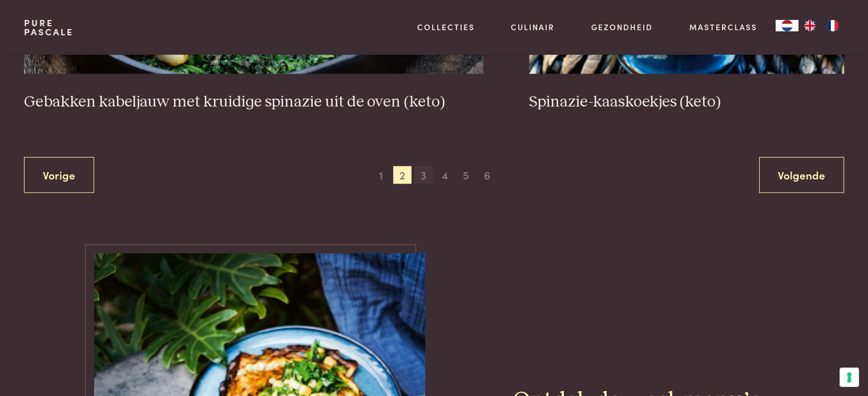 The height and width of the screenshot is (396, 868). I want to click on span: 6, so click(488, 176).